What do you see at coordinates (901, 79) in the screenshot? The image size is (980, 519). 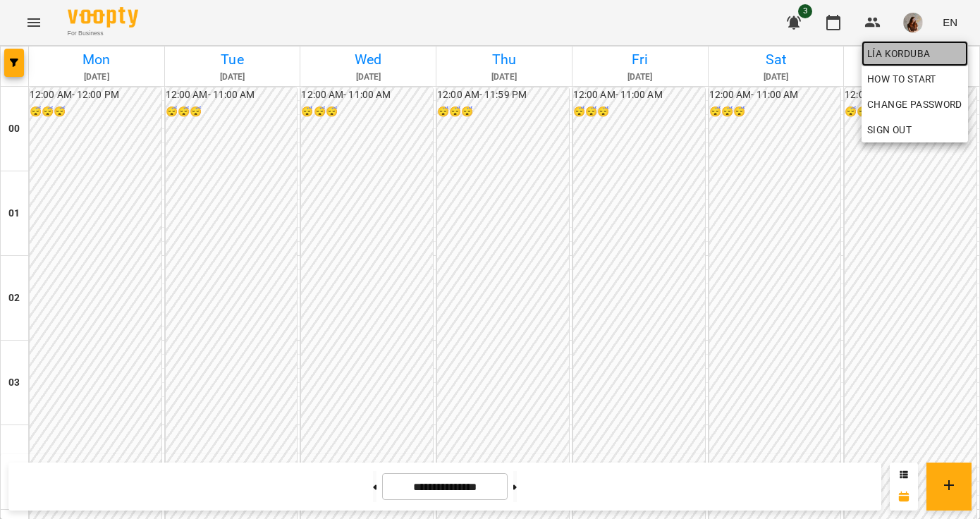 I see `a: How to start` at bounding box center [901, 79].